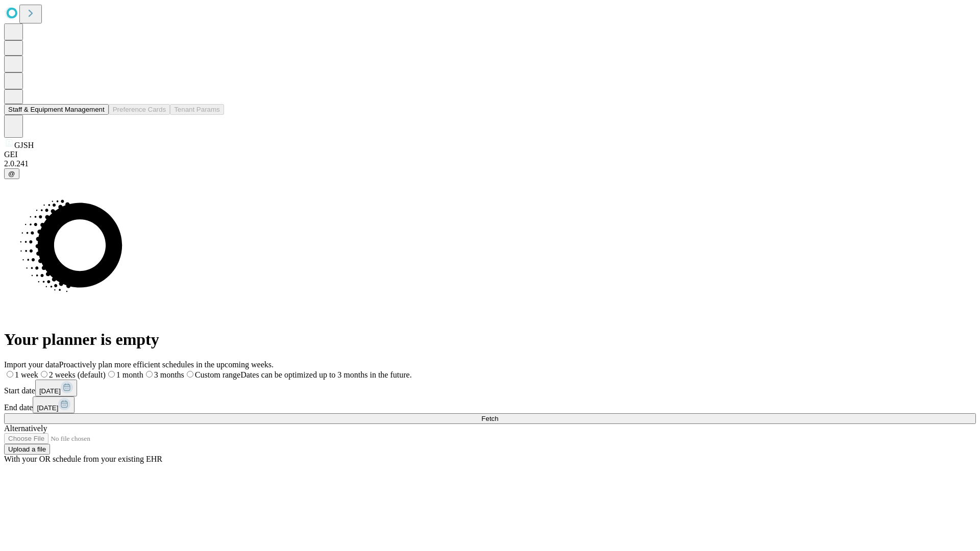  What do you see at coordinates (190, 374) in the screenshot?
I see `input: Custom rangeDates can be optimized up to 3 months in the future.` at bounding box center [190, 374].